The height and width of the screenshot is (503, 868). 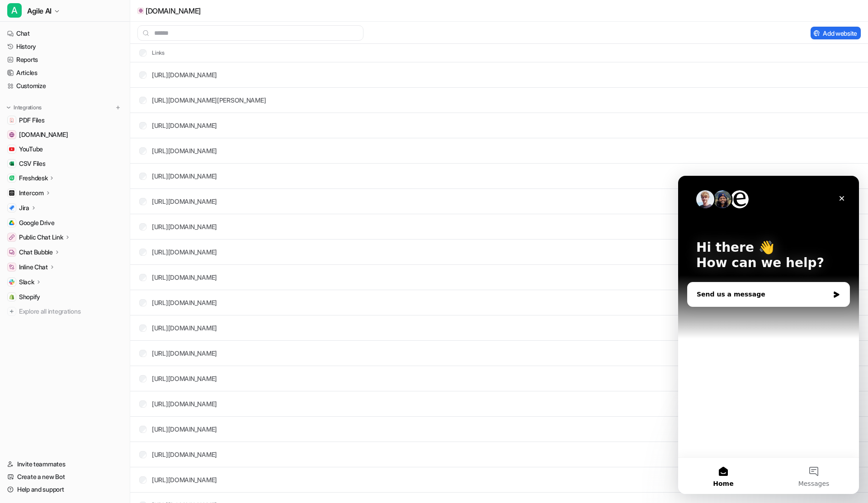 What do you see at coordinates (14, 11) in the screenshot?
I see `span: A` at bounding box center [14, 11].